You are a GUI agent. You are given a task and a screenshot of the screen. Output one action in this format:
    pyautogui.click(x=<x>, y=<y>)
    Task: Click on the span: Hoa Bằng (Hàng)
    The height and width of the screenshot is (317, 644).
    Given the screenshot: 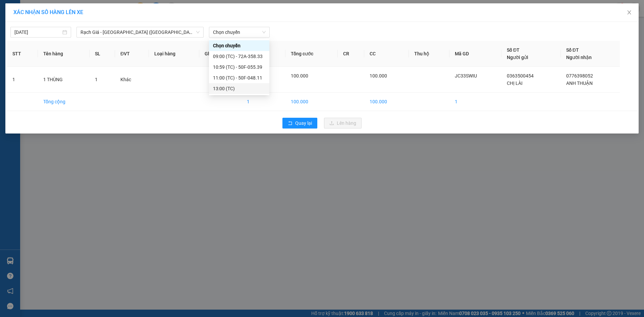 What is the action you would take?
    pyautogui.click(x=48, y=67)
    